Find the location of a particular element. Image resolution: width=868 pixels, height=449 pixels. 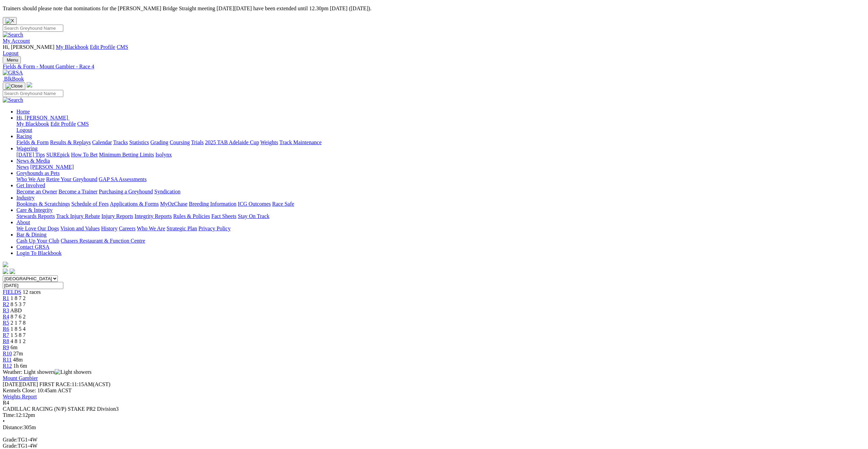

a: R5 is located at coordinates (6, 322).